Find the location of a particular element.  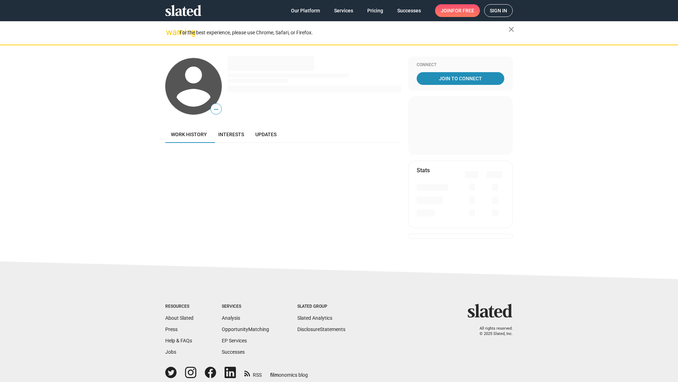

a: Sign in is located at coordinates (499, 11).